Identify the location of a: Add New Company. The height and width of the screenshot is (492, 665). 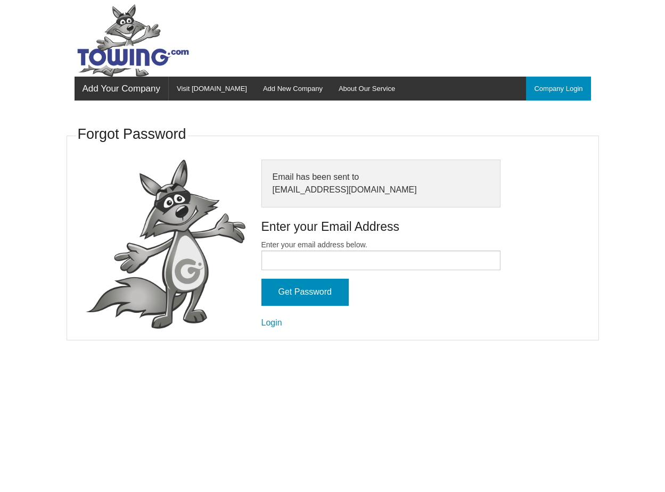
(293, 88).